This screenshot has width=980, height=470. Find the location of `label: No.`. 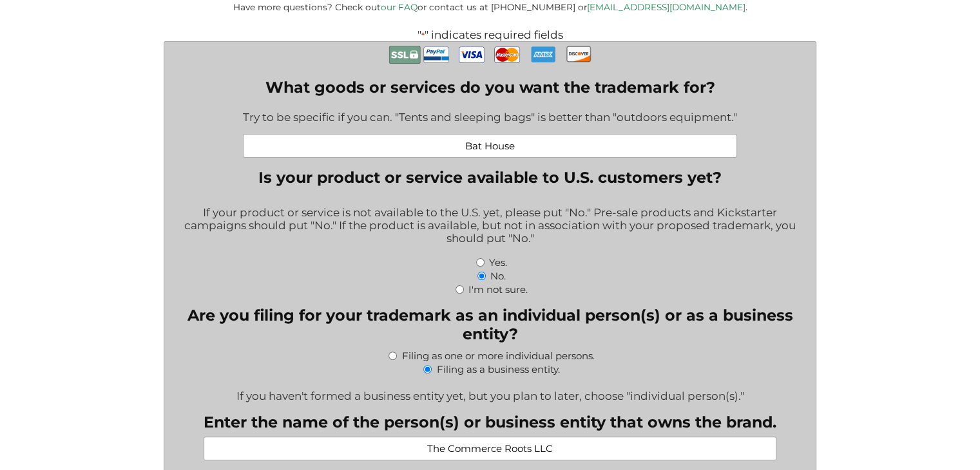

label: No. is located at coordinates (498, 275).